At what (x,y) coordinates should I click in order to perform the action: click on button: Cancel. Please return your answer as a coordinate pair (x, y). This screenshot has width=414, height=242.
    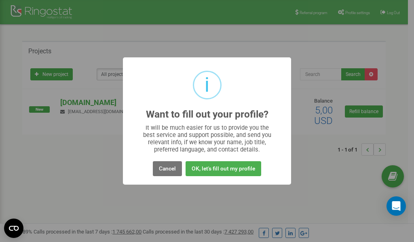
    Looking at the image, I should click on (167, 169).